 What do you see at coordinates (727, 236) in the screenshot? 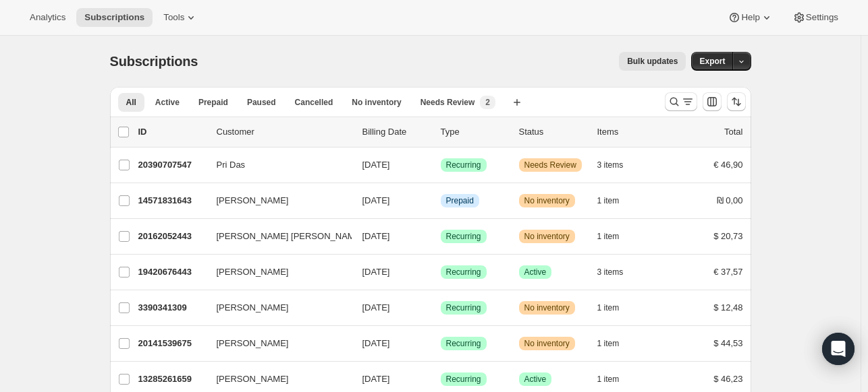
I see `span: $ 20,73` at bounding box center [727, 236].